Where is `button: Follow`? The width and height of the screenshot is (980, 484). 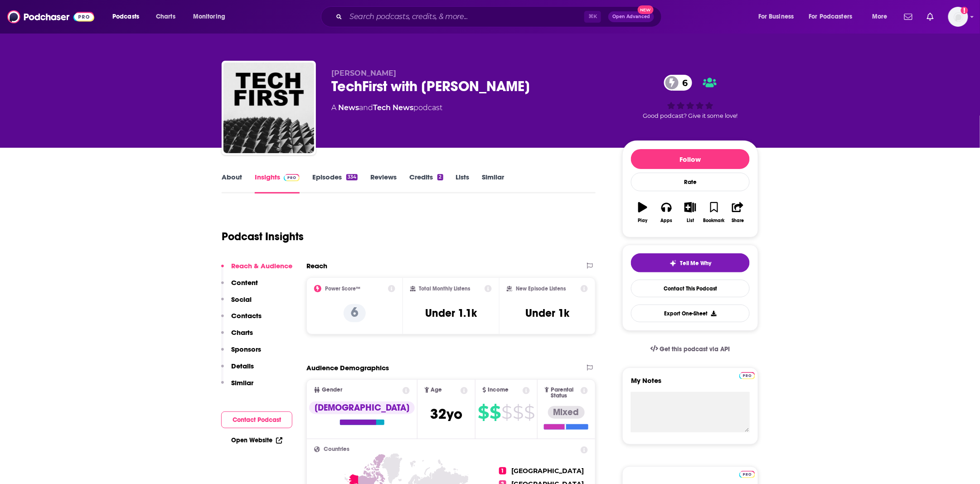
button: Follow is located at coordinates (690, 159).